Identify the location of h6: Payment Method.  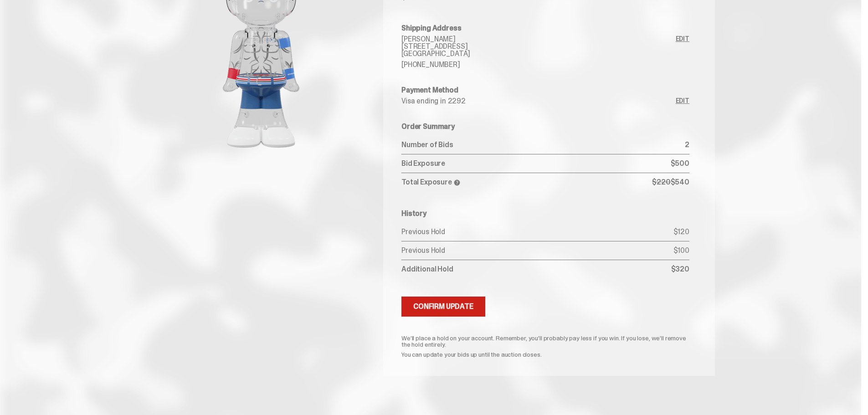
(545, 90).